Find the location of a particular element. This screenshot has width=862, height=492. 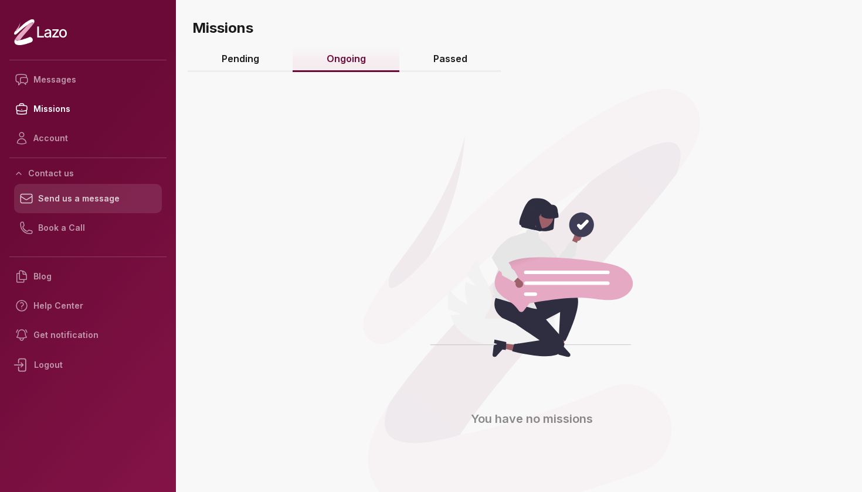

a: Missions is located at coordinates (88, 109).